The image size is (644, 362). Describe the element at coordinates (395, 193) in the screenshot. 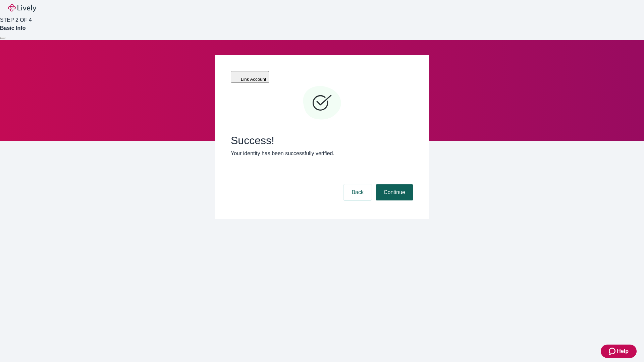

I see `button: Continue` at that location.